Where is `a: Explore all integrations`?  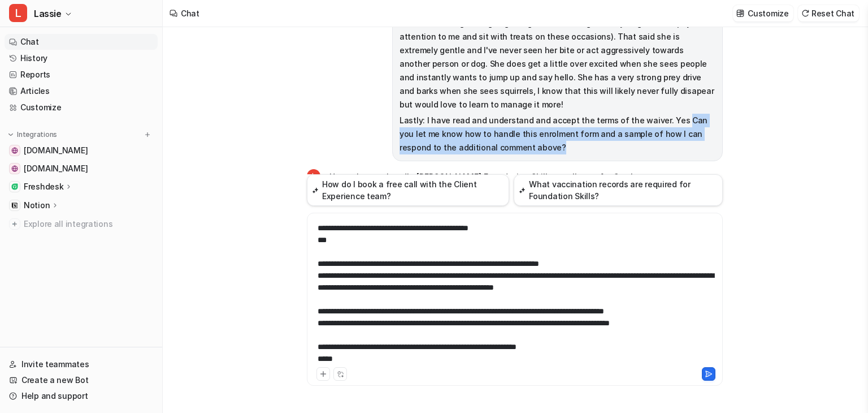
a: Explore all integrations is located at coordinates (81, 224).